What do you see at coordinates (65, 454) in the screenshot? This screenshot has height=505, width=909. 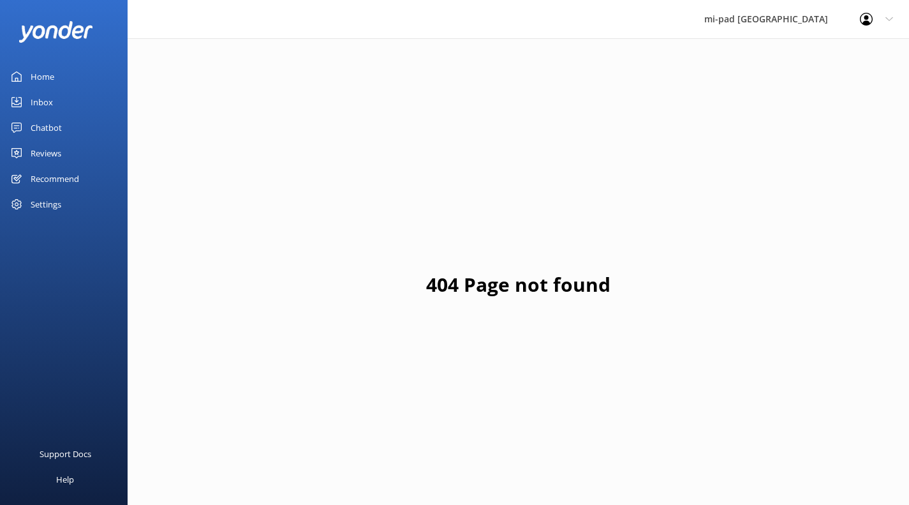 I see `div: Support Docs` at bounding box center [65, 454].